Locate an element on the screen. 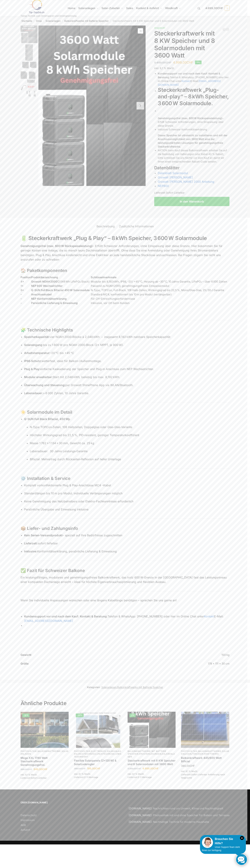 This screenshot has height=868, width=250. span: -20 °C bis +45 °C is located at coordinates (49, 353).